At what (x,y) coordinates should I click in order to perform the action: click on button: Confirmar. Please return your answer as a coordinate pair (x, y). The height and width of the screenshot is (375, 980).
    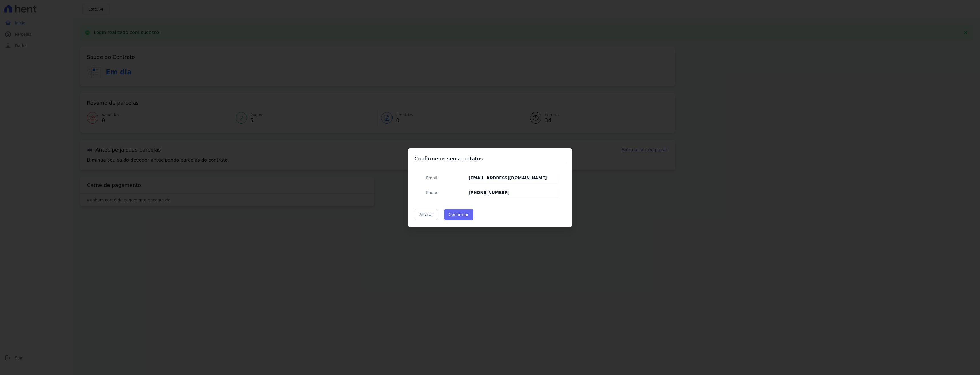
    Looking at the image, I should click on (459, 215).